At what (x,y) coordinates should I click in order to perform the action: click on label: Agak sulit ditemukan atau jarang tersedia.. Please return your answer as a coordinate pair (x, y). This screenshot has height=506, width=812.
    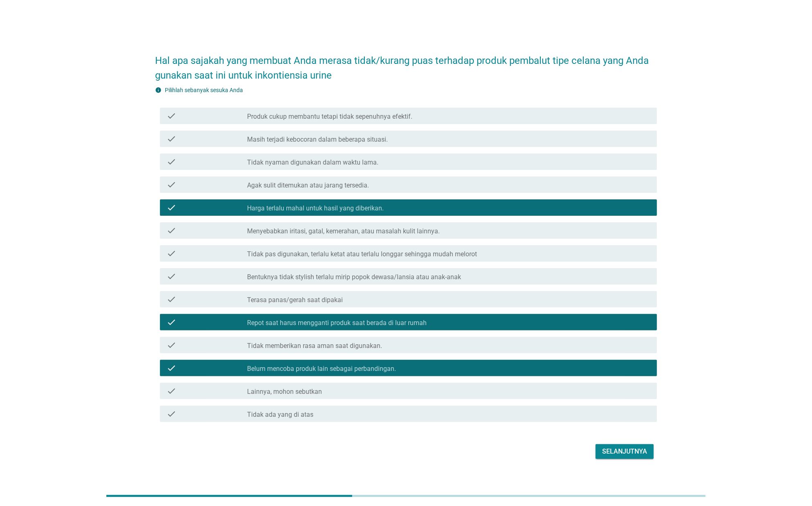
    Looking at the image, I should click on (308, 185).